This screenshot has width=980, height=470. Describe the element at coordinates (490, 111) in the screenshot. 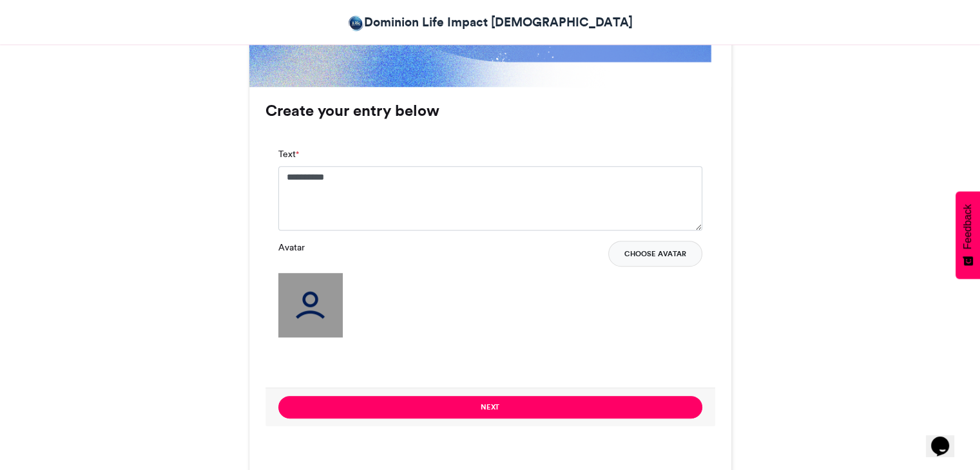

I see `h3: Create your entry below` at that location.